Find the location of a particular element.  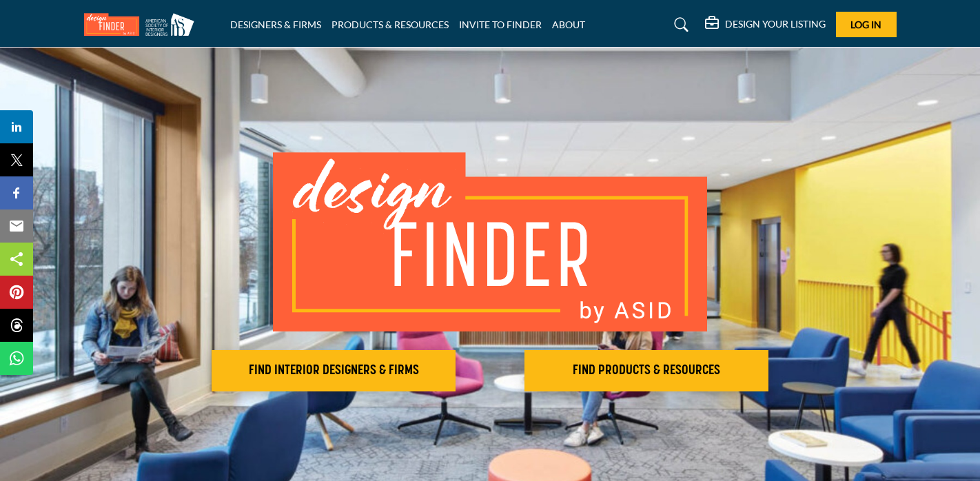

span: Log In is located at coordinates (866, 24).